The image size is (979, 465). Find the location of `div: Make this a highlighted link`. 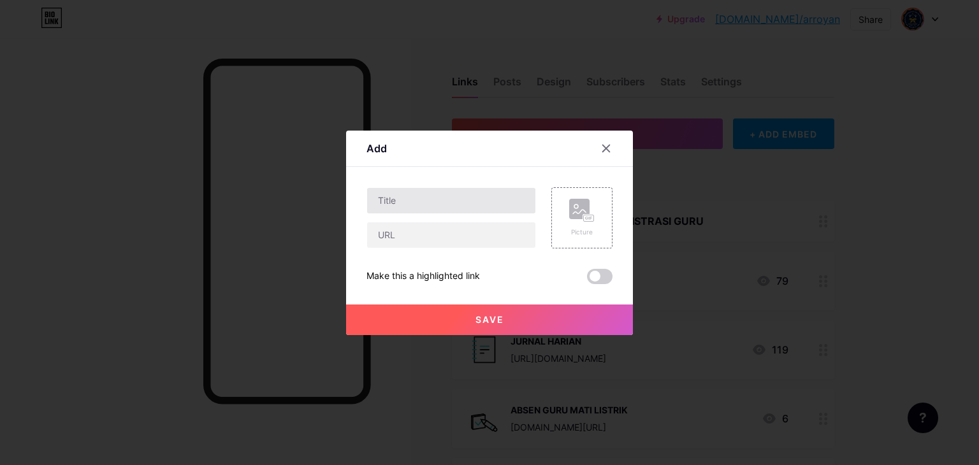

div: Make this a highlighted link is located at coordinates (423, 277).